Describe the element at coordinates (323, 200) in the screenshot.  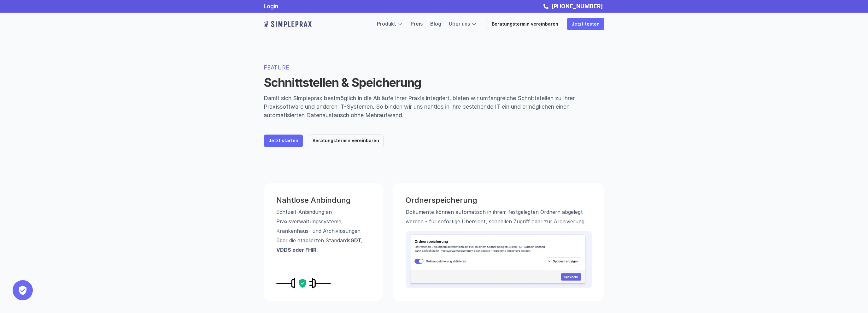
I see `h3: Nahtlose Anbindung` at that location.